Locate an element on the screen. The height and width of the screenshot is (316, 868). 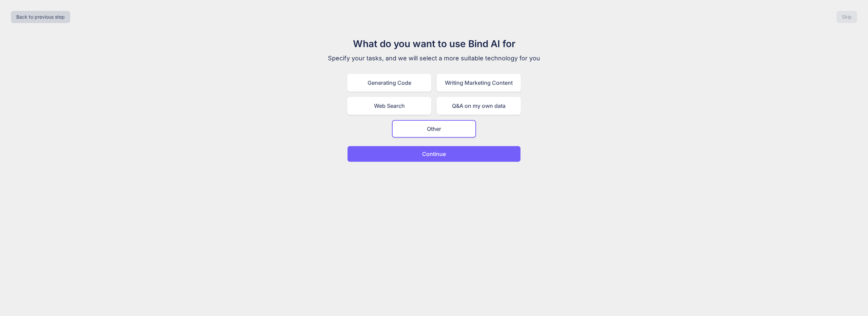
div: Writing Marketing Content is located at coordinates (479, 83).